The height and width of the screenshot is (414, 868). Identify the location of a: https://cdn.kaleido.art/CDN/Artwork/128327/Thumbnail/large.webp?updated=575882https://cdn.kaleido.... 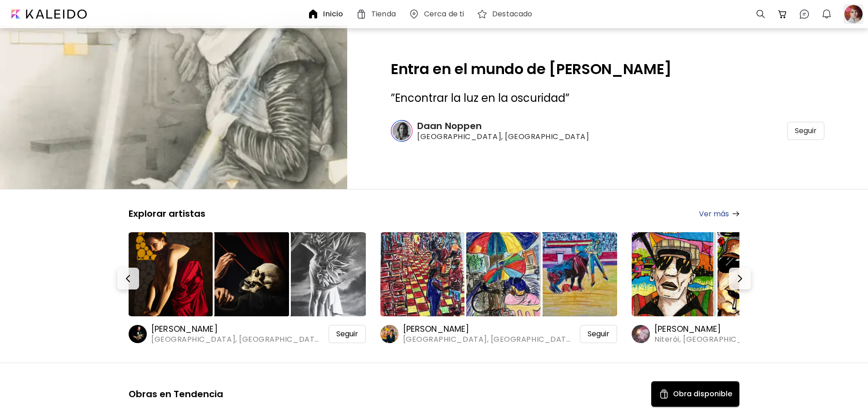
(499, 288).